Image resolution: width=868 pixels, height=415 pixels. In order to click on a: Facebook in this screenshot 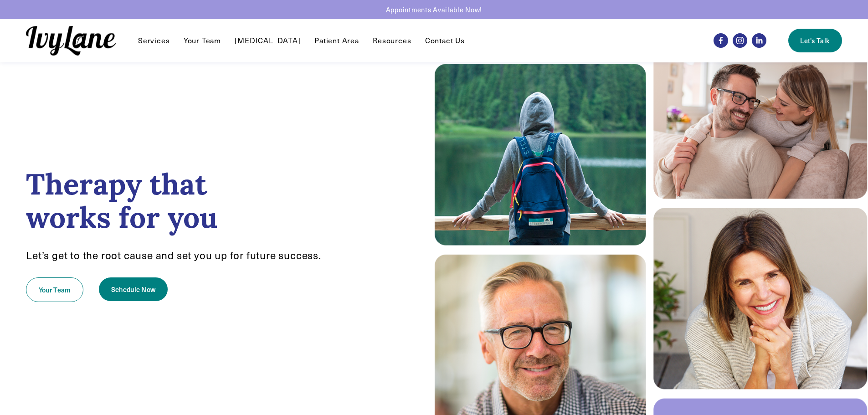, I will do `click(721, 41)`.